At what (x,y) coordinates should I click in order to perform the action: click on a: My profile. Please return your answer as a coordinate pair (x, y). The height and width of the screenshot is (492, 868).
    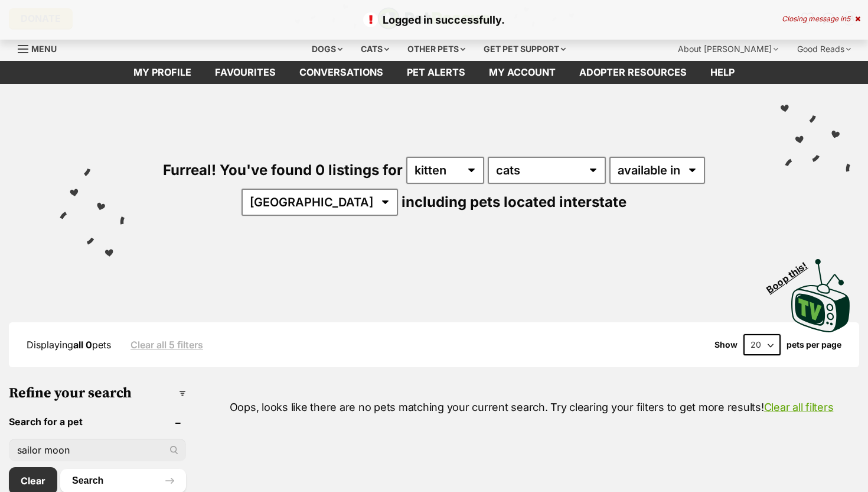
    Looking at the image, I should click on (162, 72).